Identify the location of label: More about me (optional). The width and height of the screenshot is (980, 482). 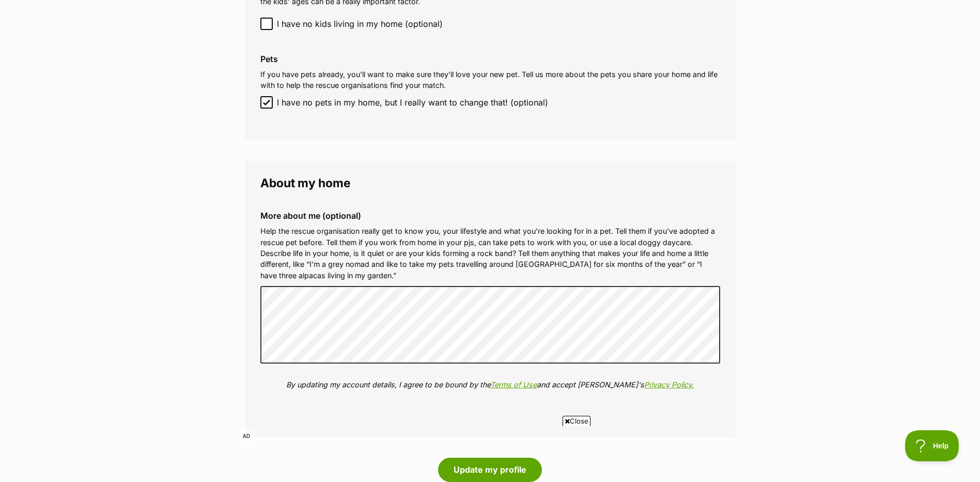
(490, 215).